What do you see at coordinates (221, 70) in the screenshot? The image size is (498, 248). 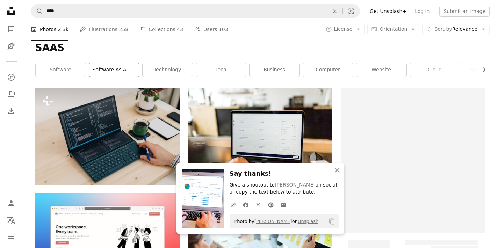 I see `a: tech` at bounding box center [221, 70].